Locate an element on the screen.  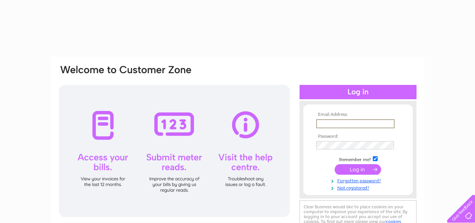
a: Forgotten password? is located at coordinates (359, 180).